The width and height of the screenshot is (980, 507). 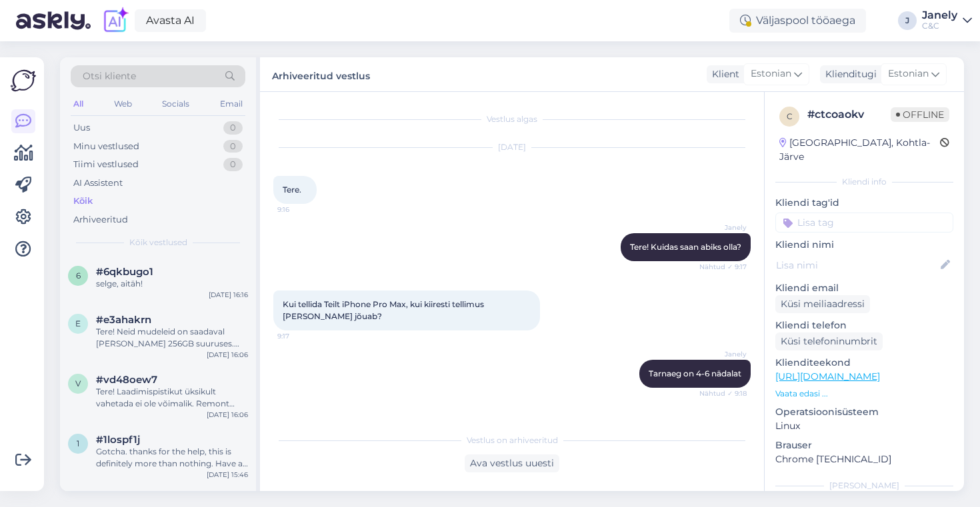 What do you see at coordinates (292, 189) in the screenshot?
I see `span: Tere.` at bounding box center [292, 189].